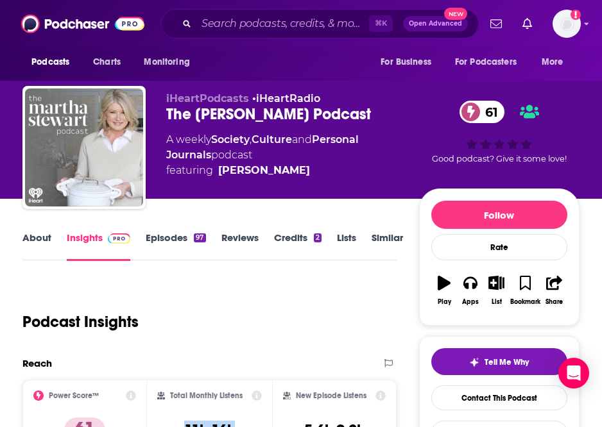  What do you see at coordinates (264, 171) in the screenshot?
I see `a: Martha Stewart` at bounding box center [264, 171].